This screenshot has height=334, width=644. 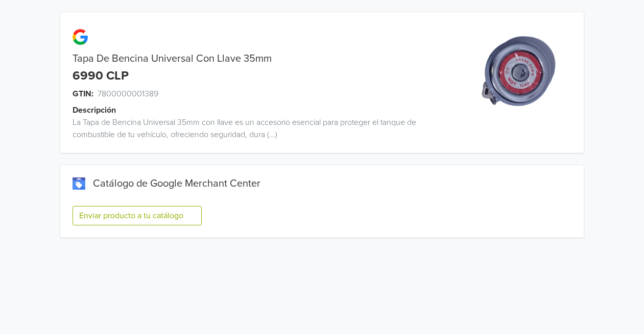 I want to click on div: Descripción, so click(x=269, y=110).